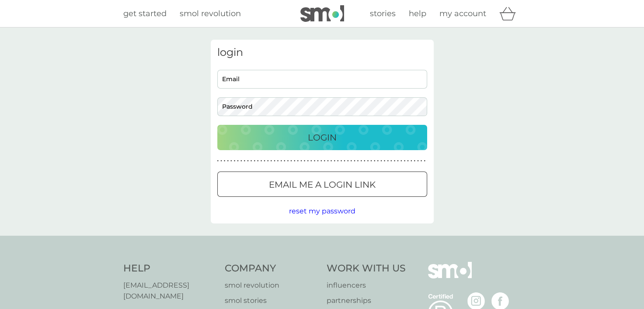 The width and height of the screenshot is (644, 309). I want to click on p: Login, so click(322, 138).